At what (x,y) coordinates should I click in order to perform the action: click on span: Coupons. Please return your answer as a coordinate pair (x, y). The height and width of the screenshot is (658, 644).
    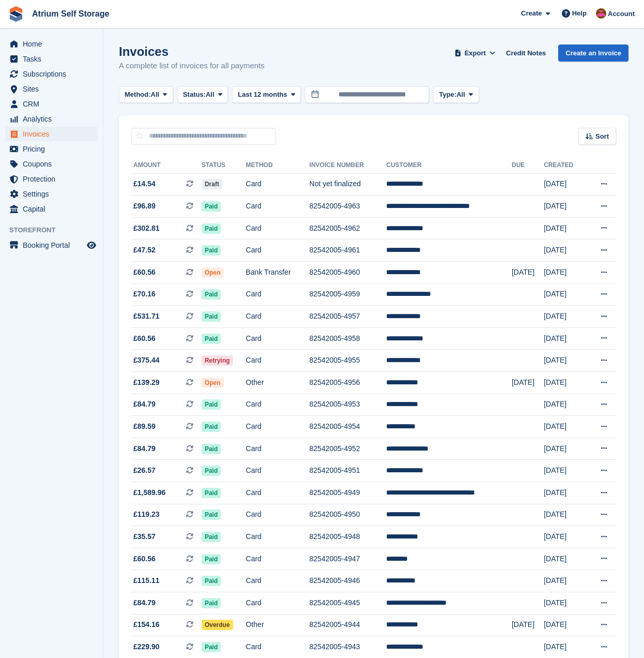
    Looking at the image, I should click on (53, 164).